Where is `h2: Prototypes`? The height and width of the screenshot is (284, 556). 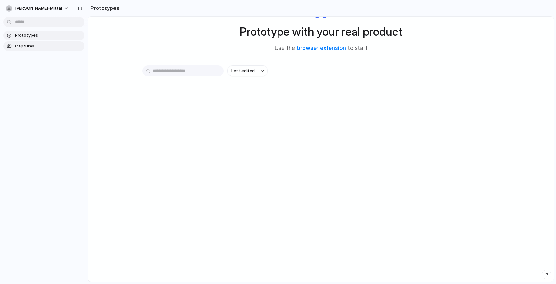
h2: Prototypes is located at coordinates (103, 8).